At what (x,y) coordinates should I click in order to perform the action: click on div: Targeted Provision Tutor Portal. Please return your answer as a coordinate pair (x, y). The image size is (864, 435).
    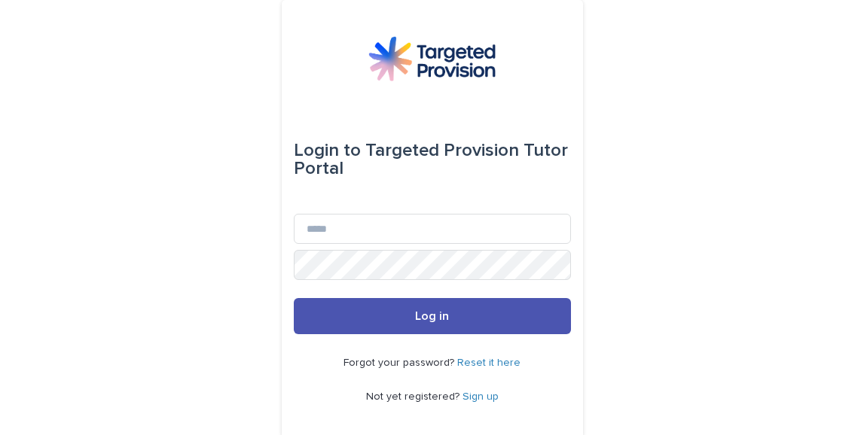
    Looking at the image, I should click on (432, 160).